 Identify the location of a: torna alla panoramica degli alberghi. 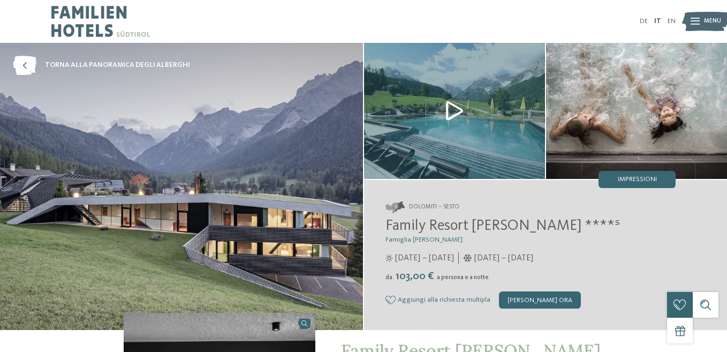
(101, 65).